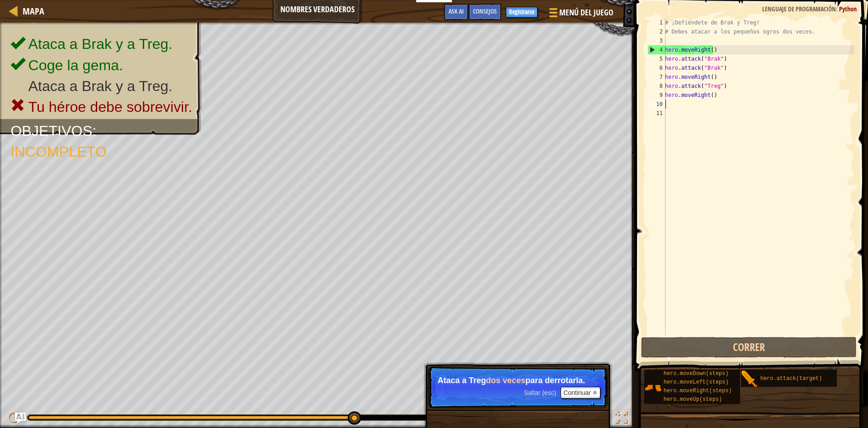 This screenshot has height=428, width=868. What do you see at coordinates (51, 130) in the screenshot?
I see `span: Objetivos` at bounding box center [51, 130].